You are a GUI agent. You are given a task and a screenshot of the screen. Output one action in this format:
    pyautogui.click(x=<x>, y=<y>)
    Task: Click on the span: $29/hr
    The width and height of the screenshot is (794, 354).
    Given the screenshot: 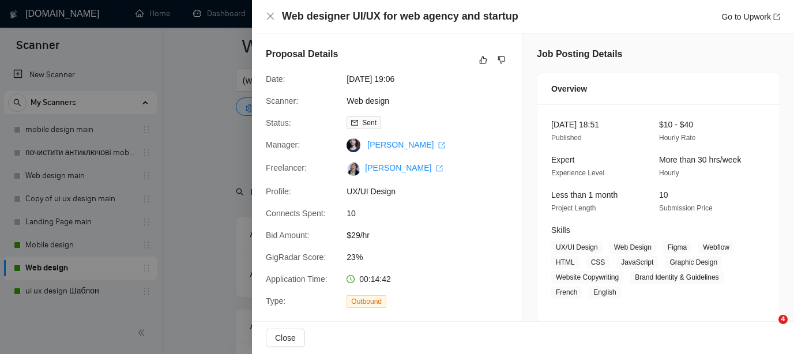 What is the action you would take?
    pyautogui.click(x=433, y=235)
    